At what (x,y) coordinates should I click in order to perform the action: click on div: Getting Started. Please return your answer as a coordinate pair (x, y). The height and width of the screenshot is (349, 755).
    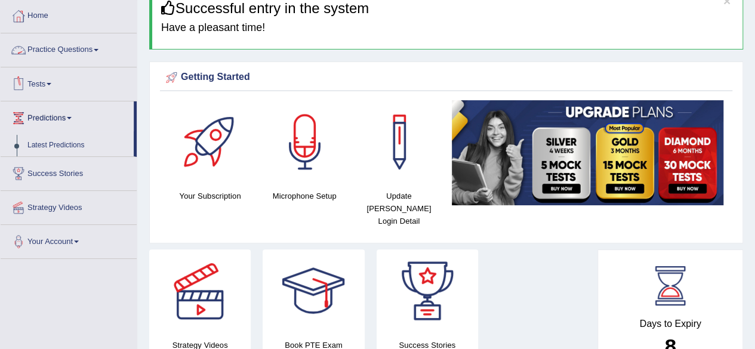
    Looking at the image, I should click on (446, 78).